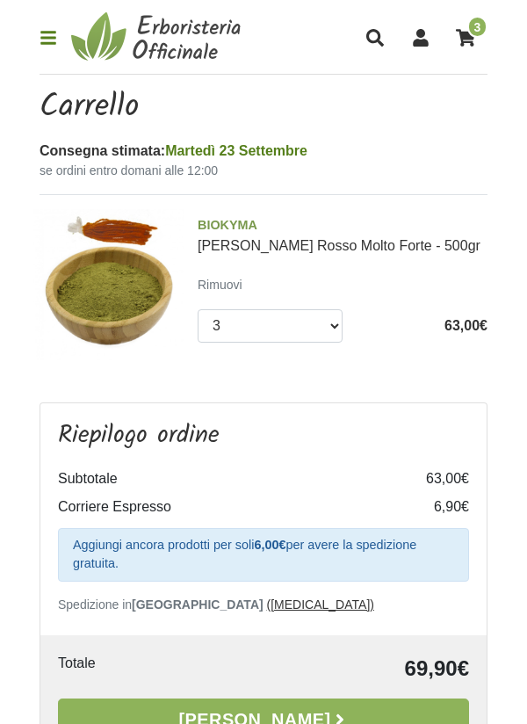  What do you see at coordinates (343, 226) in the screenshot?
I see `span: BIOKYMA` at bounding box center [343, 226].